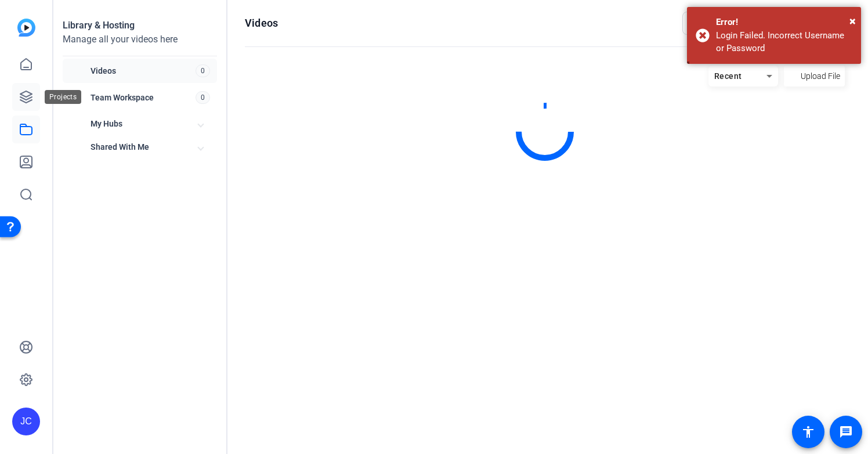 The height and width of the screenshot is (454, 868). Describe the element at coordinates (821, 76) in the screenshot. I see `span: Upload File` at that location.